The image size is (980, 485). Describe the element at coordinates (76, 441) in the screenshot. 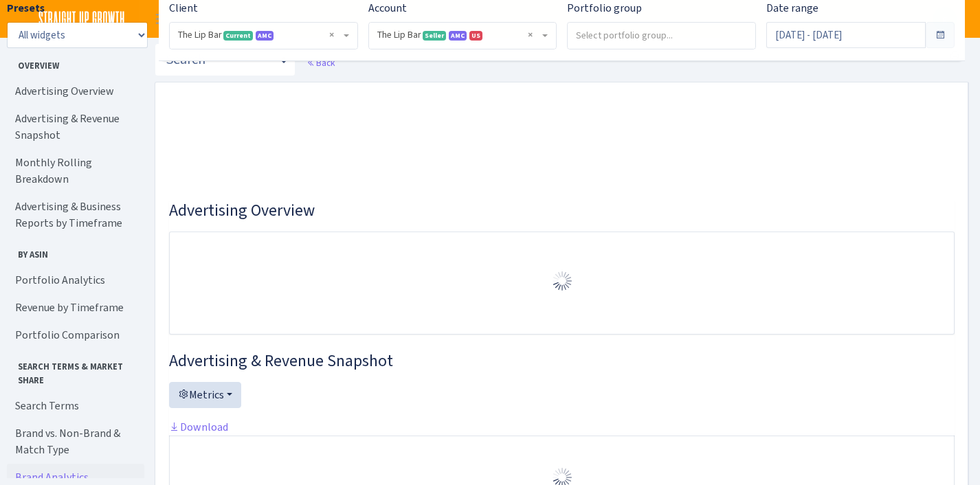

I see `a: Brand vs. Non-Brand & Match Type` at that location.